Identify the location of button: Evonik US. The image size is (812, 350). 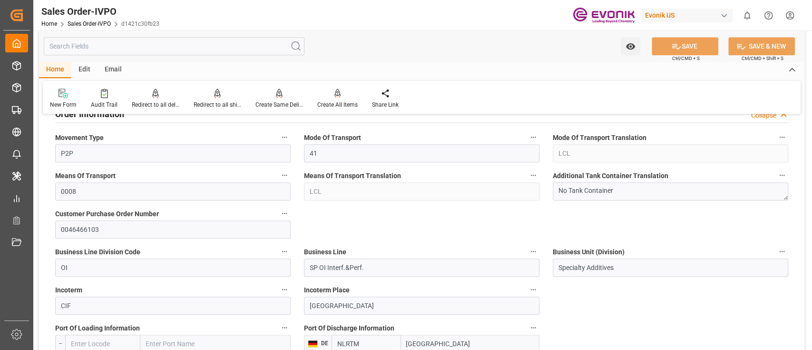
(689, 15).